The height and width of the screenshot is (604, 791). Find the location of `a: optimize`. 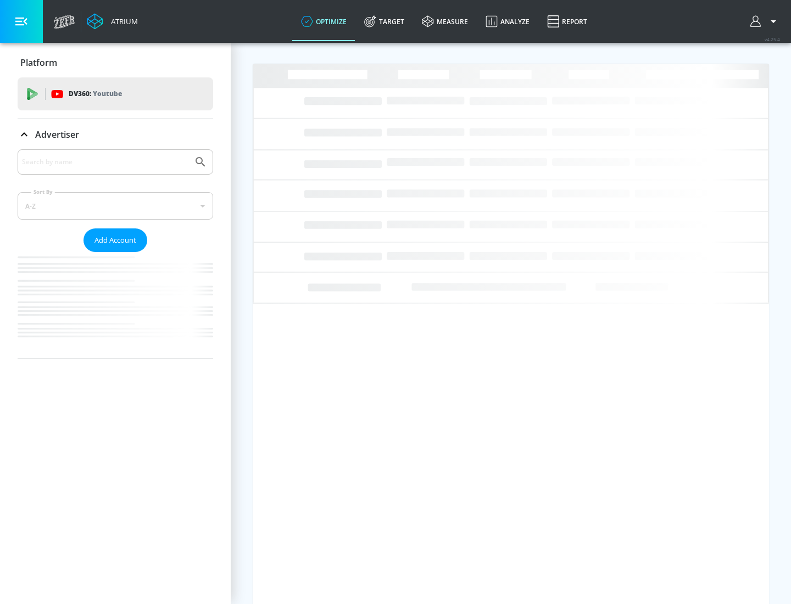

a: optimize is located at coordinates (323, 21).